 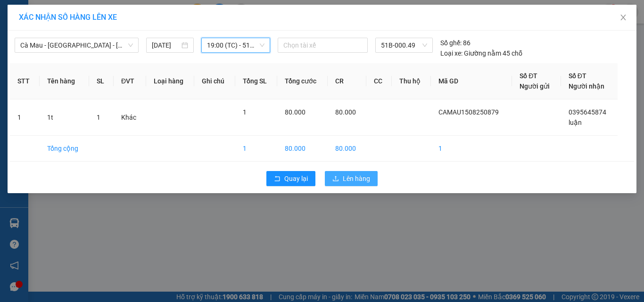 What do you see at coordinates (451, 43) in the screenshot?
I see `span: Số ghế:` at bounding box center [451, 43].